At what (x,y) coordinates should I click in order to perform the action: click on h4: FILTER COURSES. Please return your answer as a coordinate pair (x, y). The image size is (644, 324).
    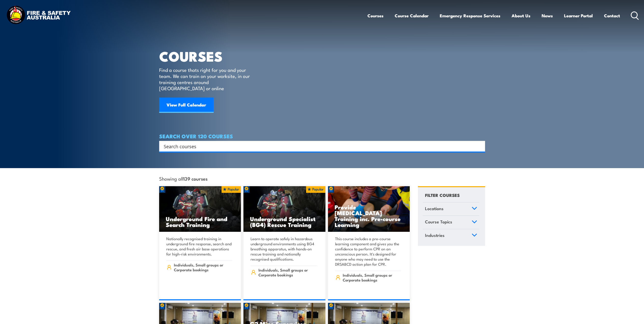
    Looking at the image, I should click on (443, 195).